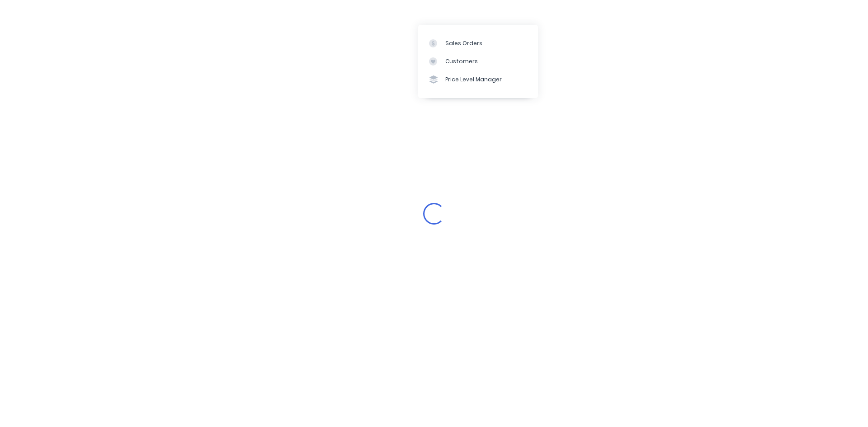 The image size is (868, 427). Describe the element at coordinates (478, 61) in the screenshot. I see `a: Customers` at that location.